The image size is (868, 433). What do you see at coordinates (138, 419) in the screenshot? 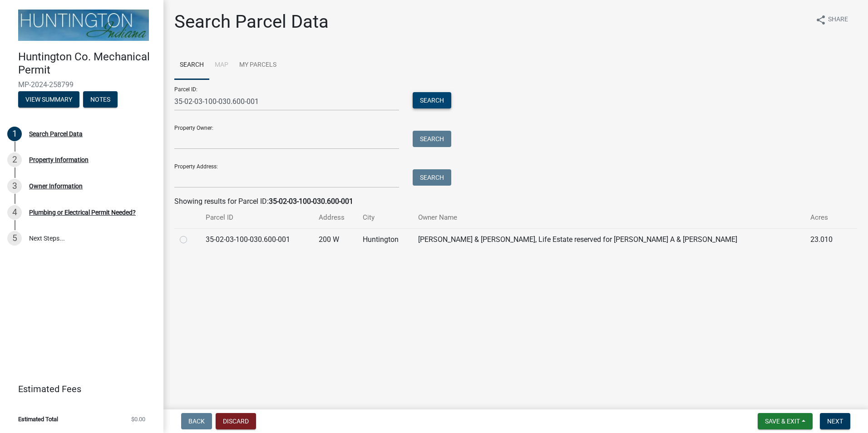
I see `span: $0.00` at bounding box center [138, 419].